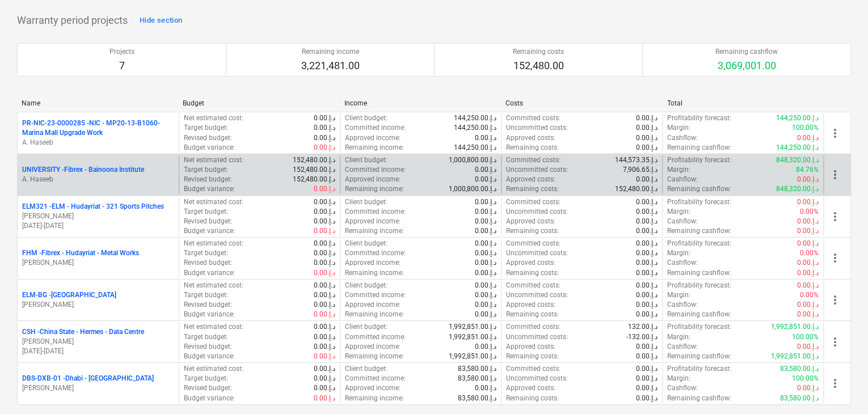 This screenshot has height=414, width=868. I want to click on p: 144,573.35د.إ.‏, so click(636, 160).